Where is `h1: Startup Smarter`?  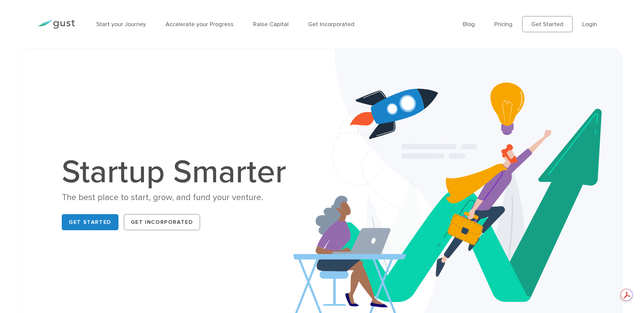
h1: Startup Smarter is located at coordinates (178, 172).